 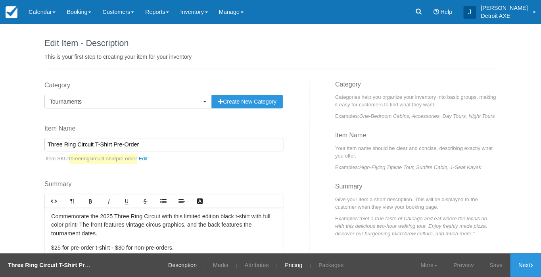 I want to click on a: HTML, so click(x=54, y=201).